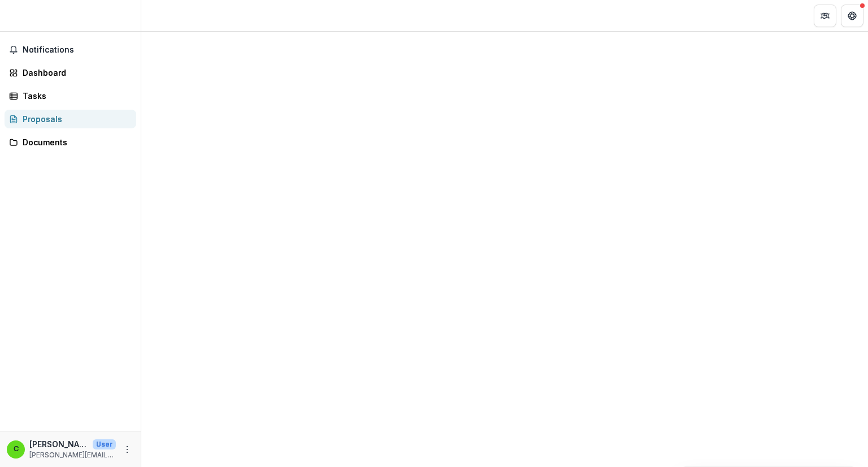  Describe the element at coordinates (70, 50) in the screenshot. I see `button: Notifications` at that location.